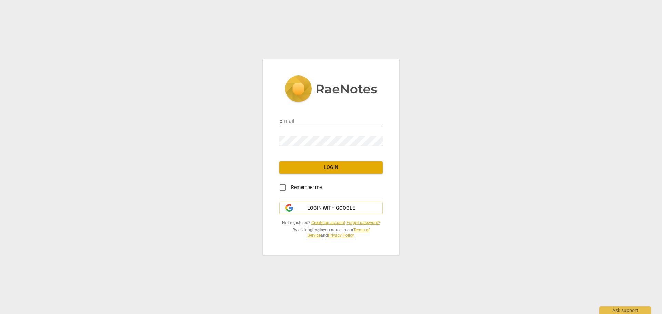 This screenshot has width=662, height=314. What do you see at coordinates (364, 223) in the screenshot?
I see `a: Forgot password?` at bounding box center [364, 223].